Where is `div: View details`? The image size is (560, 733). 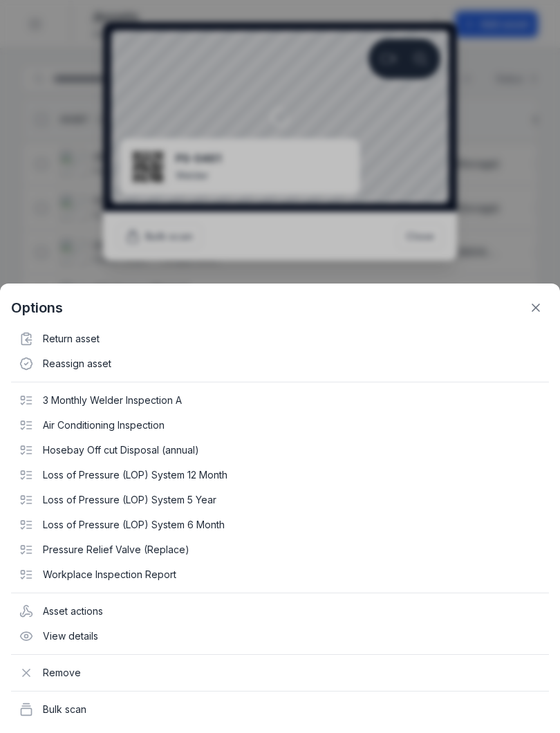 div: View details is located at coordinates (280, 637).